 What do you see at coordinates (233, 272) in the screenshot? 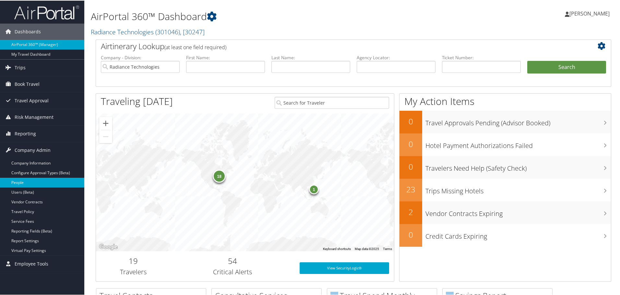
I see `h3: Critical Alerts` at bounding box center [233, 272].